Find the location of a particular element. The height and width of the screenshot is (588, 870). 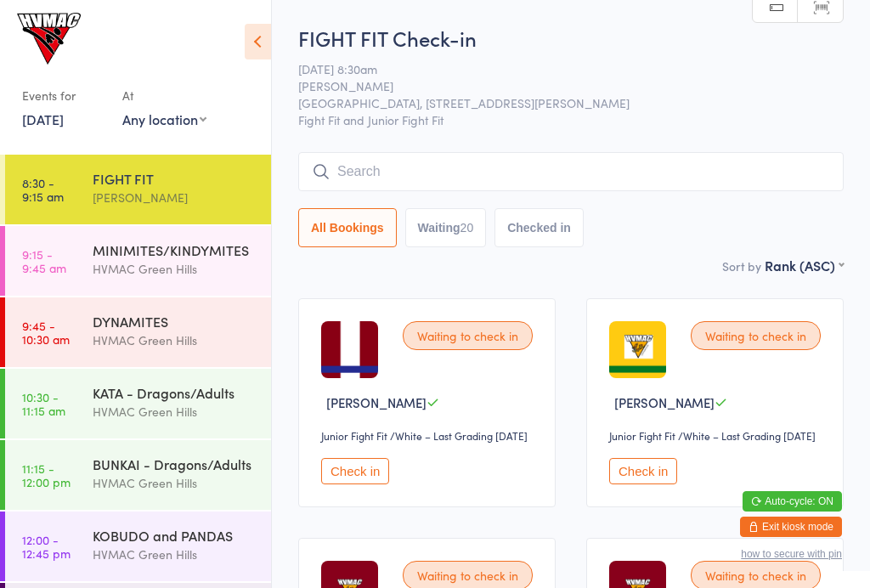

a: 10:30 -11:15 amKATA - Dragons/AdultsHVMAC Green Hills is located at coordinates (138, 403).